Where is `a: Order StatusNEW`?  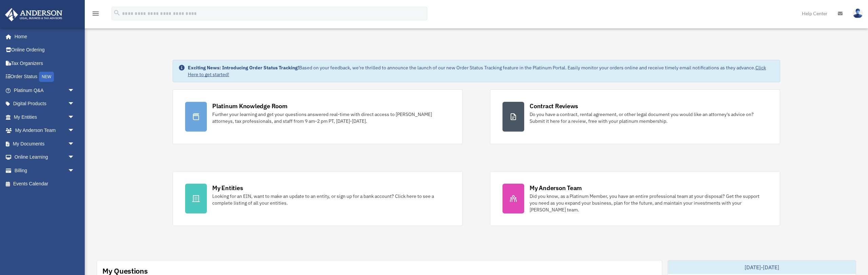
a: Order StatusNEW is located at coordinates (45, 77).